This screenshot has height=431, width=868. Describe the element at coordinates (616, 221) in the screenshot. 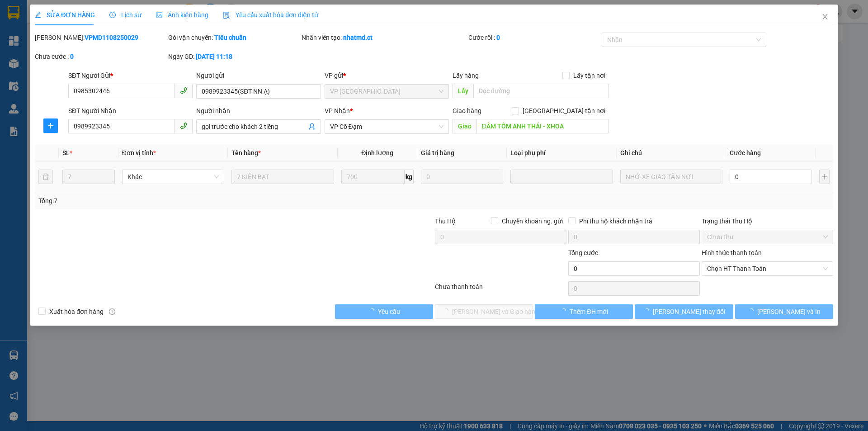

I see `span: Phí thu hộ khách nhận trả` at that location.